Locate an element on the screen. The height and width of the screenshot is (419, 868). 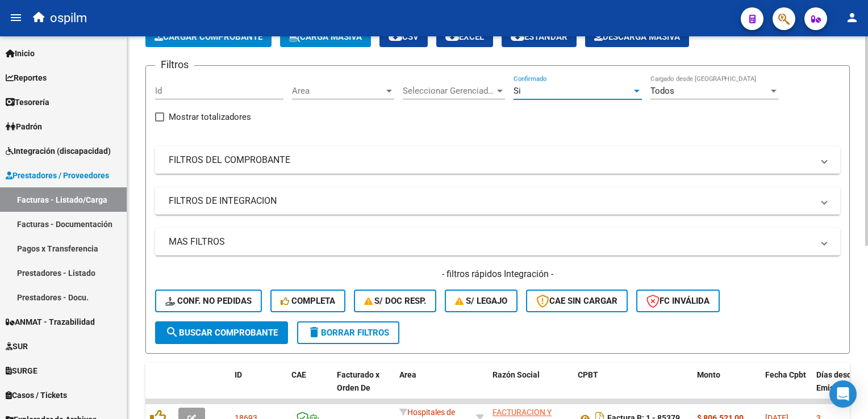
datatable-header-cell: Días desde Emisión is located at coordinates (838, 388).